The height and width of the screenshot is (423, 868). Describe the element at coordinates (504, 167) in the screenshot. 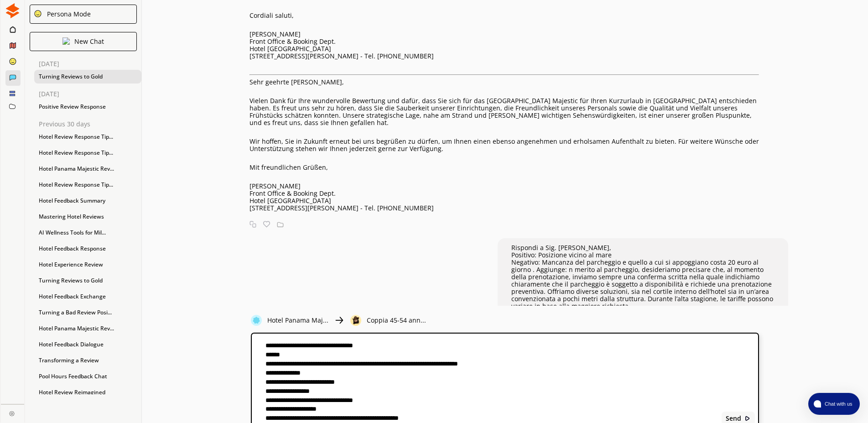

I see `p: Mit freundlichen Grüßen,` at that location.